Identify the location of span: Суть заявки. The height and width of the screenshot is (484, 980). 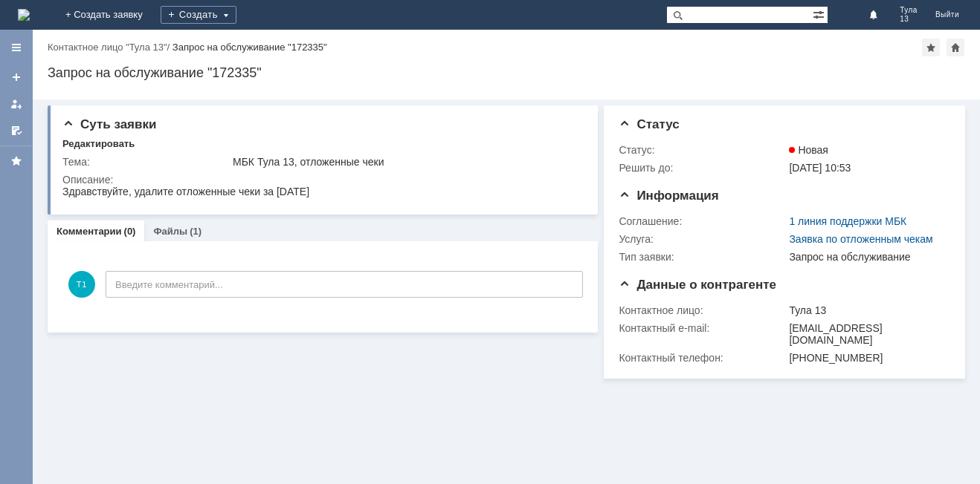
(109, 124).